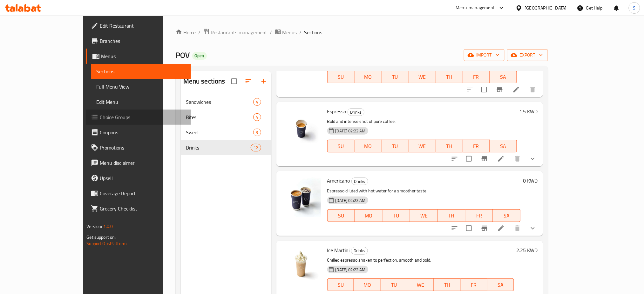  I want to click on a: Branches, so click(138, 41).